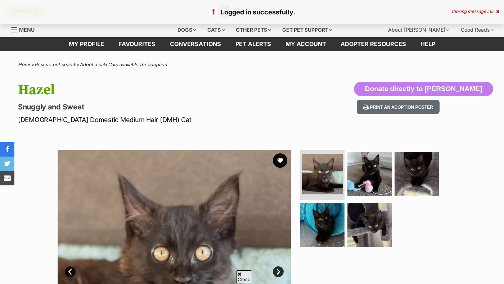  I want to click on div: Other pets, so click(253, 30).